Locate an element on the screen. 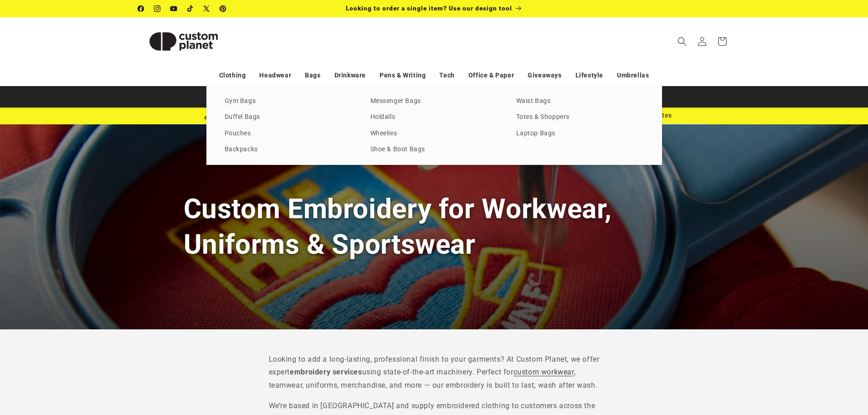 The height and width of the screenshot is (415, 868). a: Umbrellas is located at coordinates (633, 75).